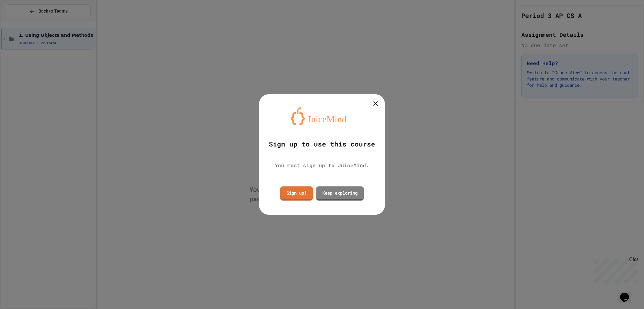 The height and width of the screenshot is (309, 644). I want to click on div: Chat with us now!Close, so click(23, 21).